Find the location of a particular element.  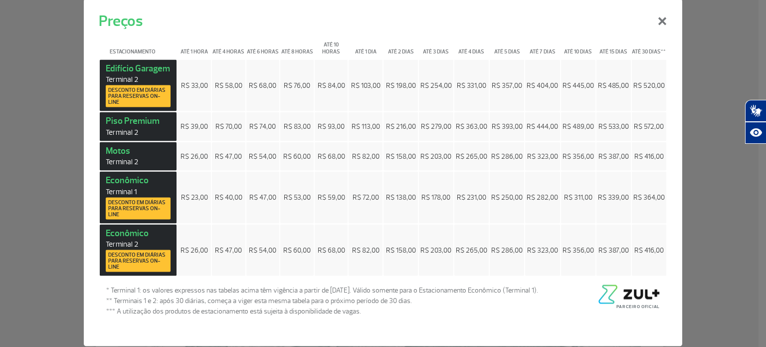

span: R$ 40,00 is located at coordinates (229, 197).